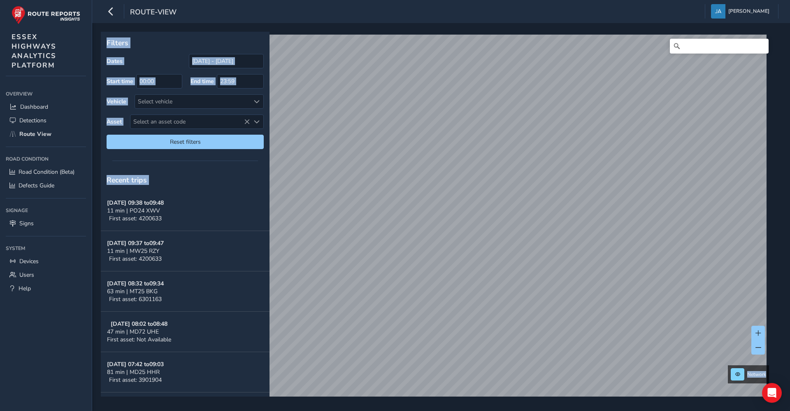 The width and height of the screenshot is (790, 411). What do you see at coordinates (114, 121) in the screenshot?
I see `label: Asset` at bounding box center [114, 121].